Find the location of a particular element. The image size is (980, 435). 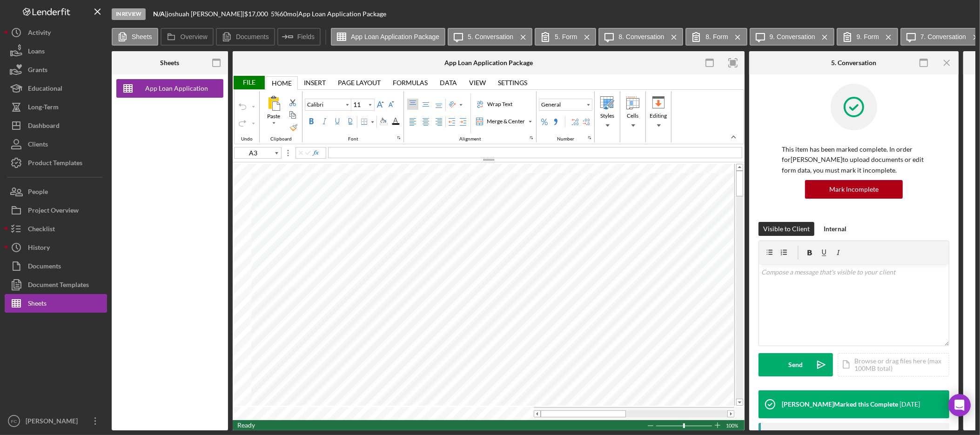

div: Number is located at coordinates (565, 117).